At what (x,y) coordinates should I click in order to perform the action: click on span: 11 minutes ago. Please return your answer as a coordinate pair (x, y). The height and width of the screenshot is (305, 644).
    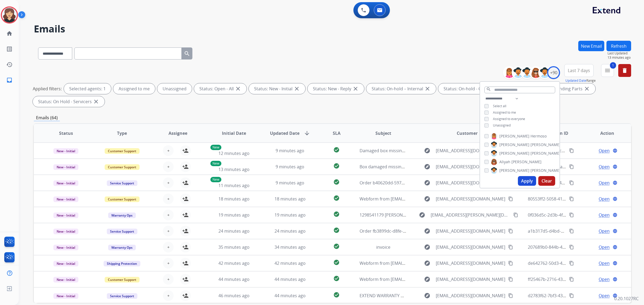
    Looking at the image, I should click on (234, 185).